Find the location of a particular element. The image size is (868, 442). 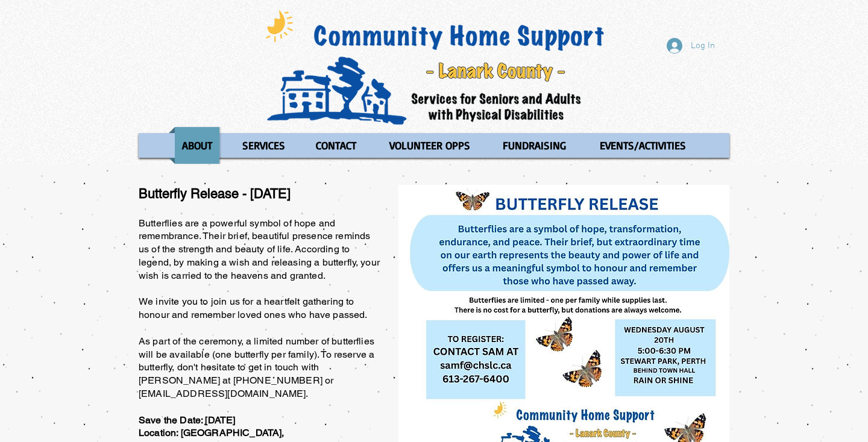

p: FUNDRAISING is located at coordinates (534, 145).